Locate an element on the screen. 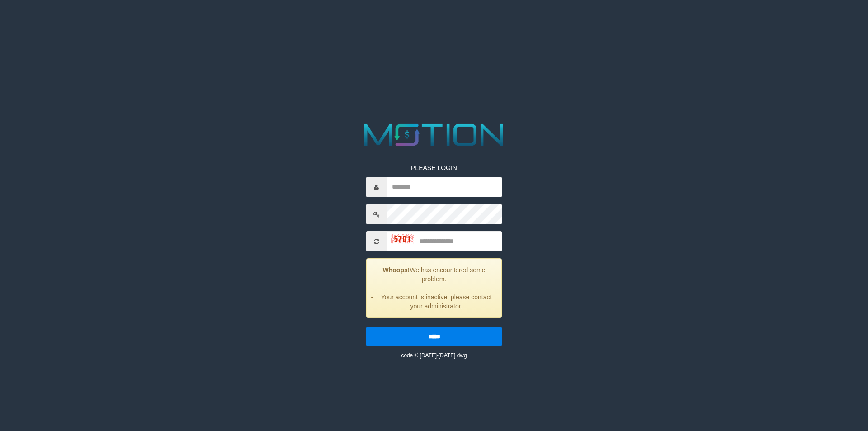 Image resolution: width=868 pixels, height=431 pixels. li: Your account is inactive, please contact your administrator. is located at coordinates (436, 301).